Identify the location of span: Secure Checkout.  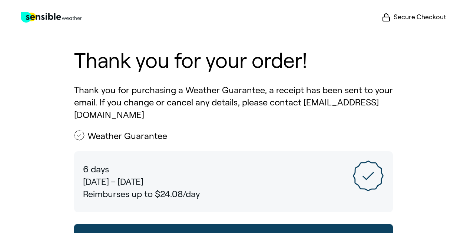
(420, 17).